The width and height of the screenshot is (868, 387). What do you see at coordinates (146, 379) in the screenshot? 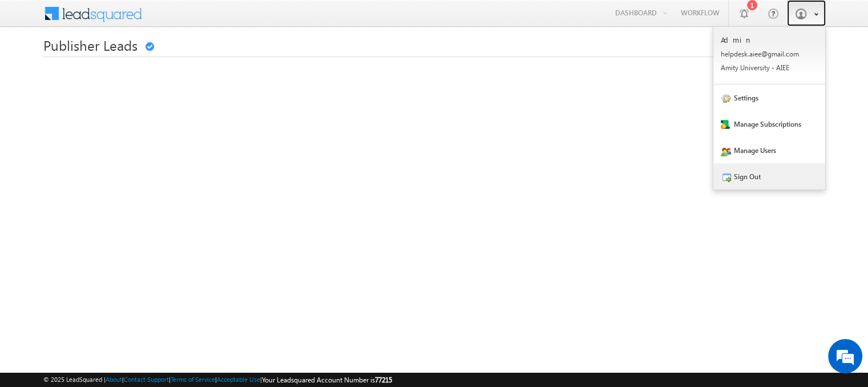
I see `a: Contact Support` at bounding box center [146, 379].